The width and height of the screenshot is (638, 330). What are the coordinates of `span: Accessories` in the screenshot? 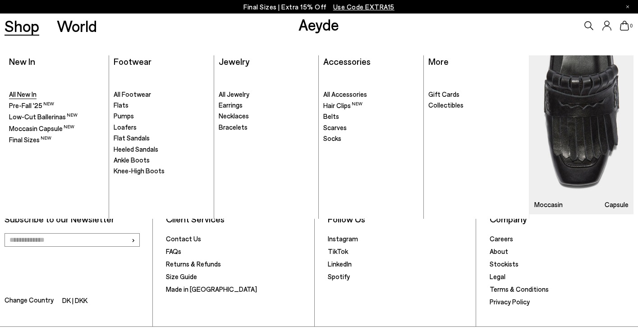 It's located at (347, 61).